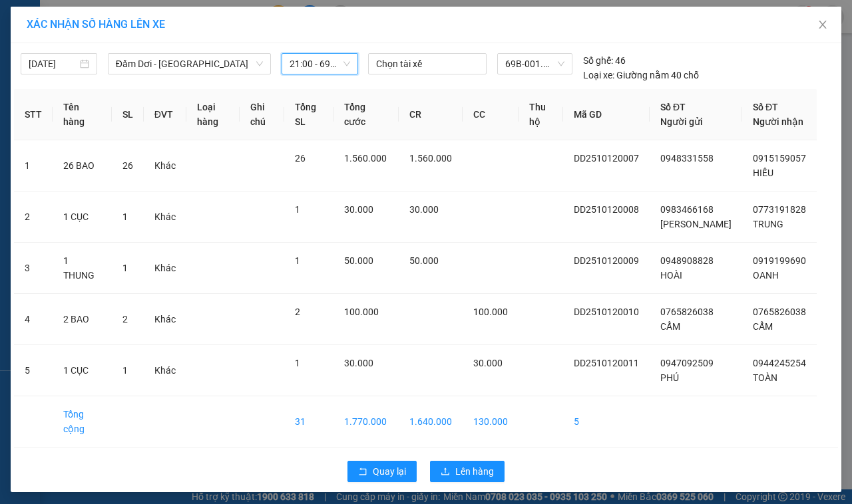 This screenshot has height=504, width=852. Describe the element at coordinates (606, 209) in the screenshot. I see `span: DD2510120008` at that location.